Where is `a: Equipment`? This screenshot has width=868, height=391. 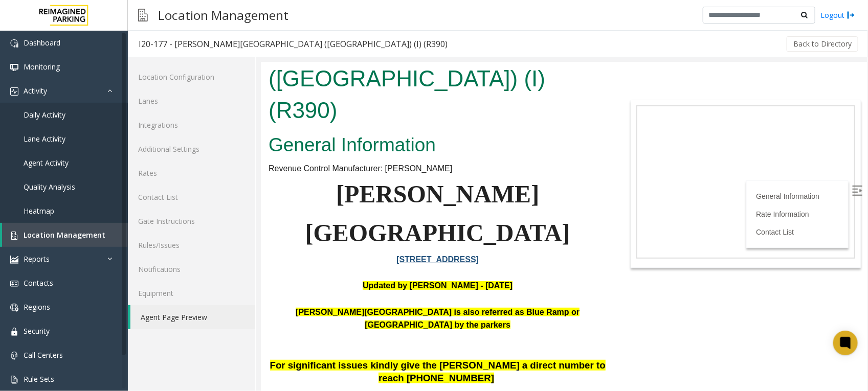 a: Equipment is located at coordinates (191, 293).